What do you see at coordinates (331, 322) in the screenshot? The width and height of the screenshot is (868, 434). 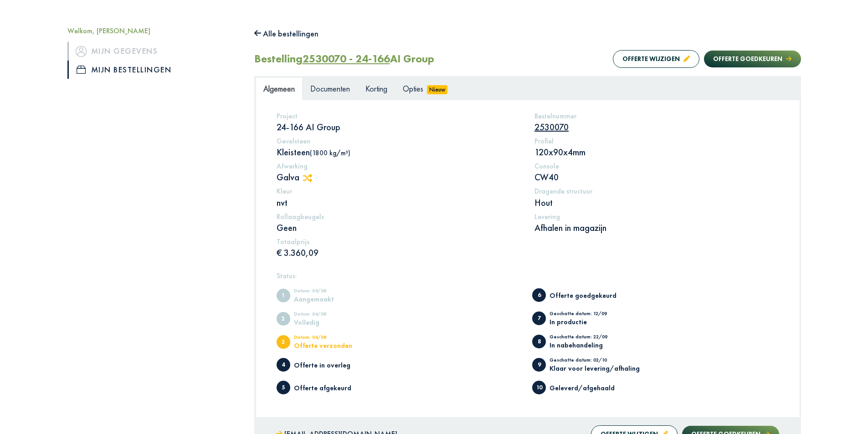 I see `div: Volledig` at bounding box center [331, 322].